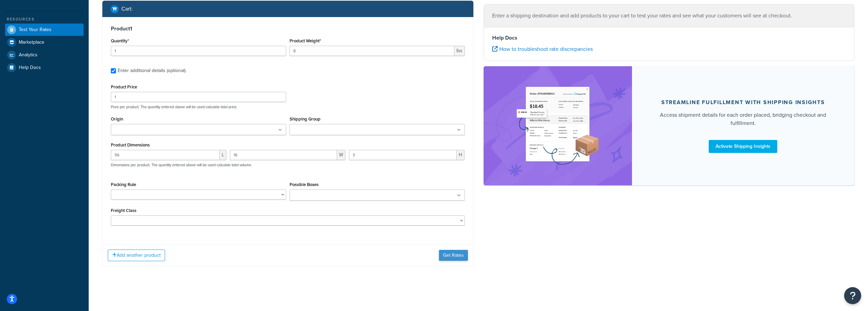 The height and width of the screenshot is (311, 868). What do you see at coordinates (372, 51) in the screenshot?
I see `input: 0.00` at bounding box center [372, 51].